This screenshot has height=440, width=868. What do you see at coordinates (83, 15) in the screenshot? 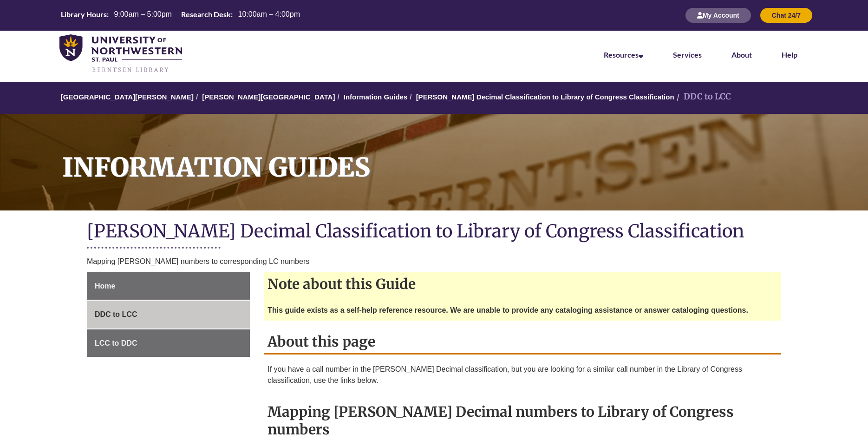
I see `th: Library Hours:` at bounding box center [83, 15].